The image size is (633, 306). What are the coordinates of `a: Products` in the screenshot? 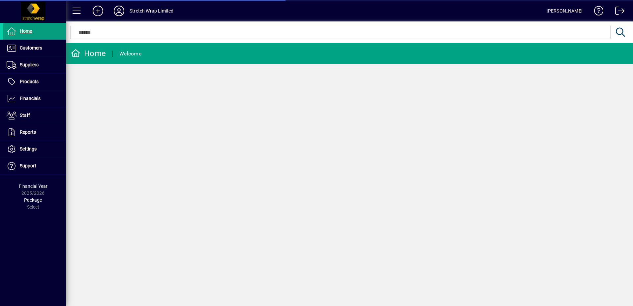 It's located at (35, 82).